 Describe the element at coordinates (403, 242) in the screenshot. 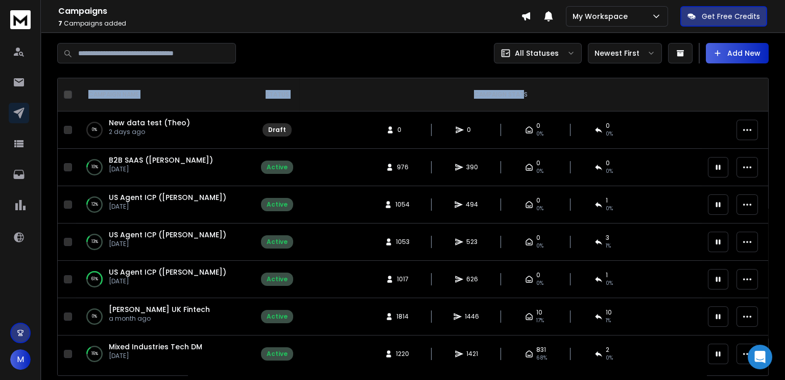

I see `span: 1053` at that location.